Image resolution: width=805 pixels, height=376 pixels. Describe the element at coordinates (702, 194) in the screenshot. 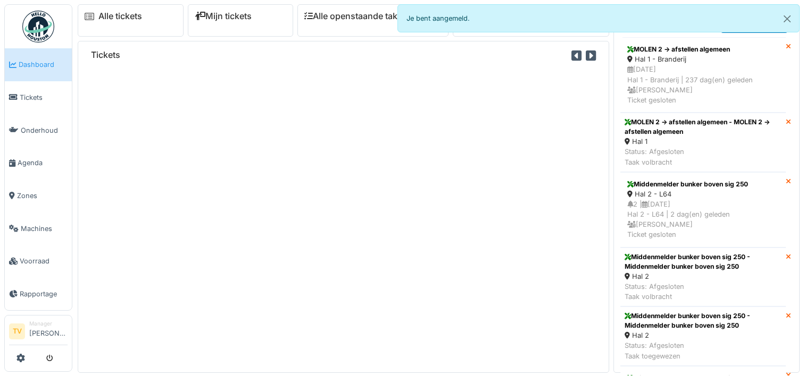

I see `div: Hal 2 - L64` at that location.